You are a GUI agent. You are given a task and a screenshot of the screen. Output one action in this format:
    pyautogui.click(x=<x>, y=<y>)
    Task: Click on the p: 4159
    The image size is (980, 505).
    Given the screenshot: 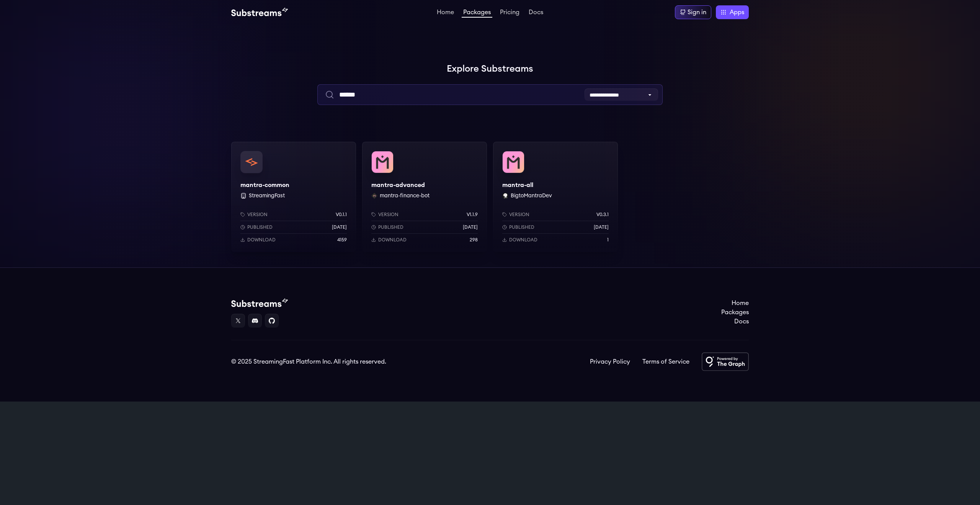 What is the action you would take?
    pyautogui.click(x=342, y=240)
    